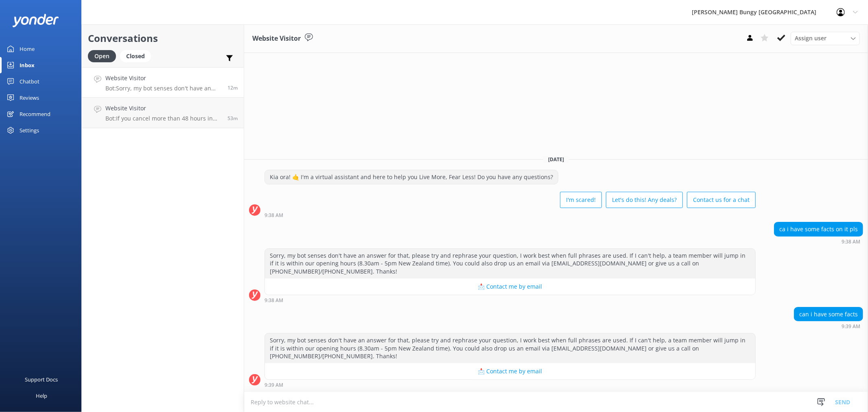 This screenshot has width=868, height=412. I want to click on div: Kia ora! 🤙 I'm a virtual assistant and here to help you Live More, Fear Less! Do you have any que..., so click(411, 177).